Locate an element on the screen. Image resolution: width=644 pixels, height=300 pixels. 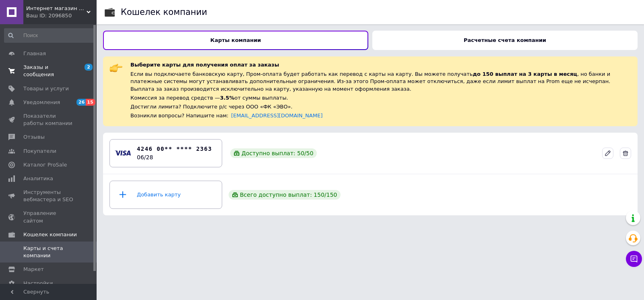
div: Комиссия за перевод средств — от суммы выплаты. is located at coordinates (381, 98).